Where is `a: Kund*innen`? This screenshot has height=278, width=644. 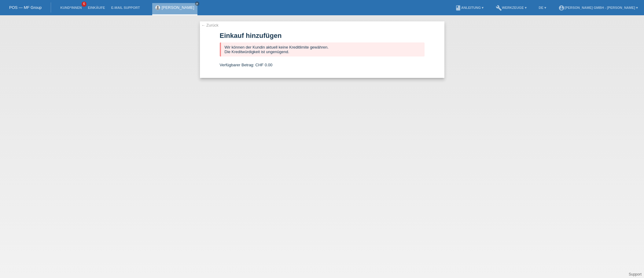 a: Kund*innen is located at coordinates (71, 7).